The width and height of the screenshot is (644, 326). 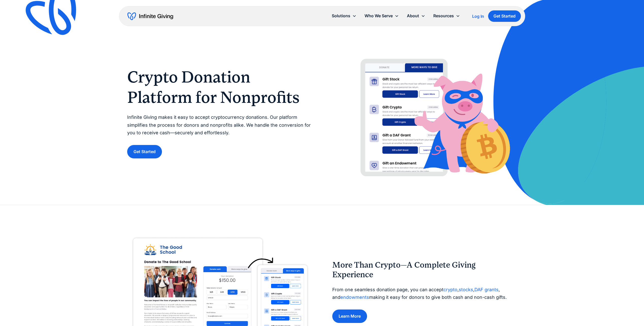 What do you see at coordinates (150, 16) in the screenshot?
I see `a: home` at bounding box center [150, 16].